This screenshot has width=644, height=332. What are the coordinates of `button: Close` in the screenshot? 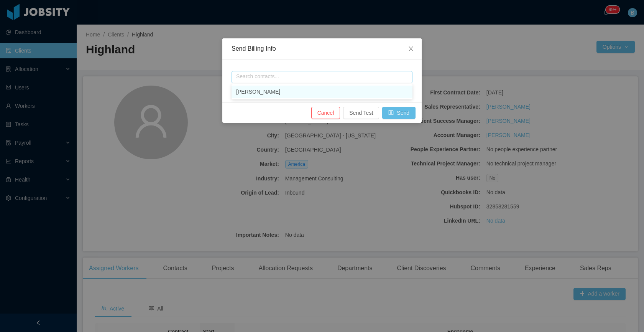 It's located at (411, 49).